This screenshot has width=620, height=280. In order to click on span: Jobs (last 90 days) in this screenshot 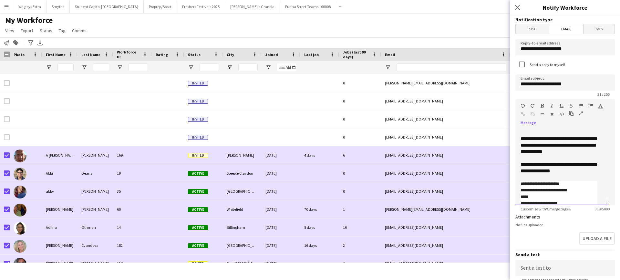, I will do `click(356, 55)`.